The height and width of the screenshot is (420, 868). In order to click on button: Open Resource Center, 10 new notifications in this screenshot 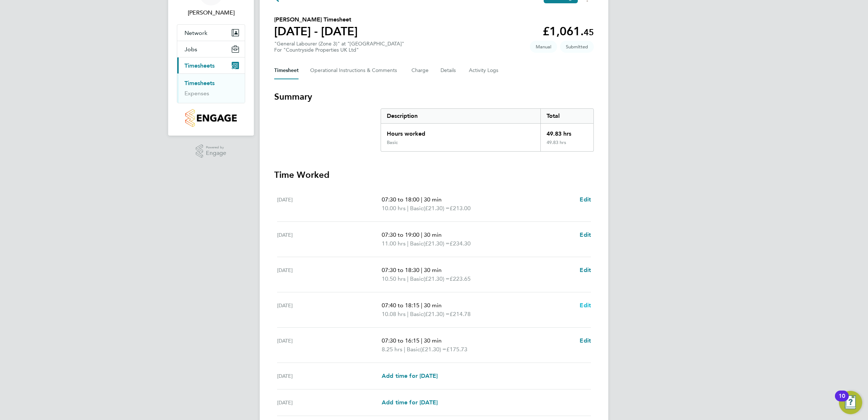, I will do `click(851, 403)`.